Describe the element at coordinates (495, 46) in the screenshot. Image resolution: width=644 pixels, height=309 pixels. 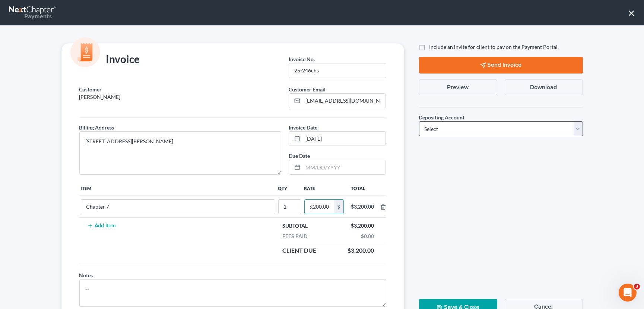
I see `span: Include an invite for client to pay on the Payment Portal.` at that location.